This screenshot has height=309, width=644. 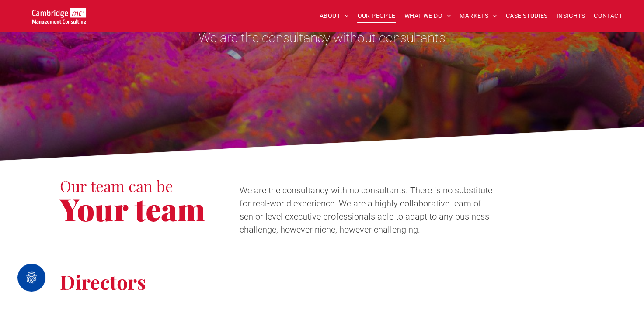 What do you see at coordinates (334, 16) in the screenshot?
I see `a: ABOUT` at bounding box center [334, 16].